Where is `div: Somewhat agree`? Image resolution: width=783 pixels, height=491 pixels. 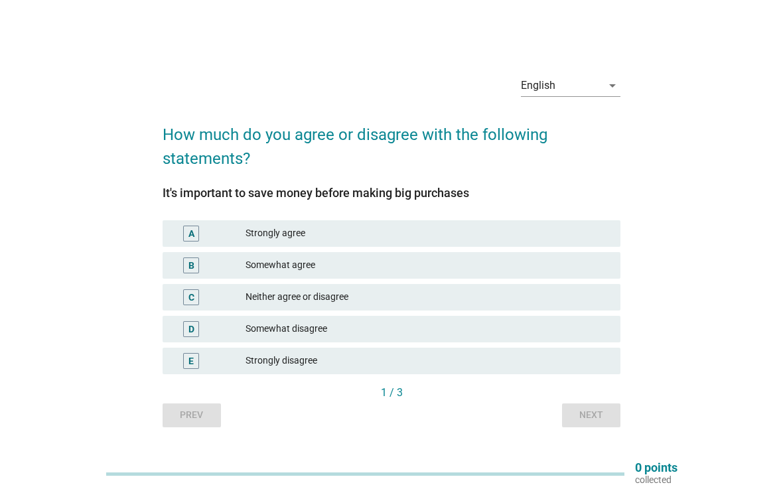
div: Somewhat agree is located at coordinates (427, 265).